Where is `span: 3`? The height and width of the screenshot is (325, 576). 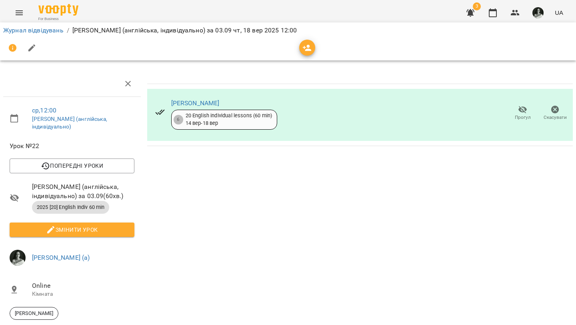
span: 3 is located at coordinates (477, 6).